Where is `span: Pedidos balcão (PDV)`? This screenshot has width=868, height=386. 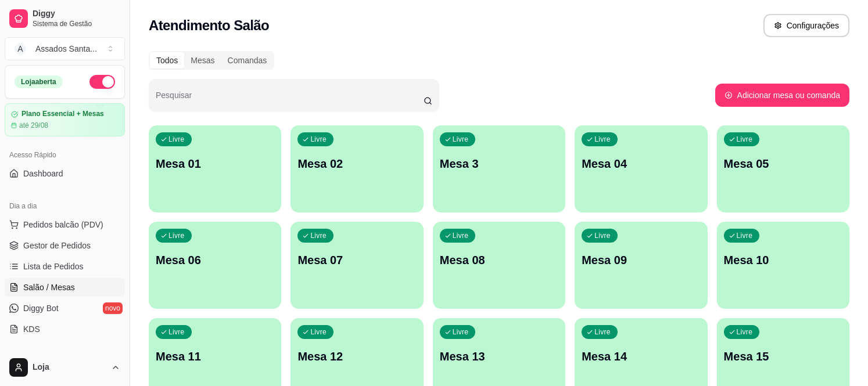
span: Pedidos balcão (PDV) is located at coordinates (64, 225).